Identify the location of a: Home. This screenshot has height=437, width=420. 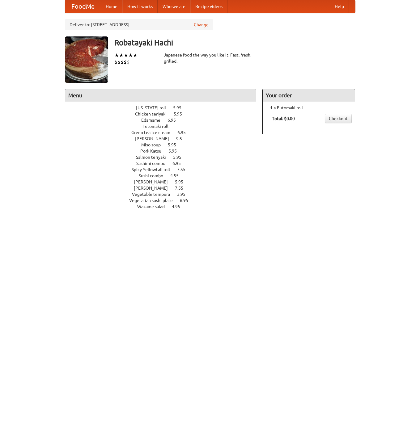
(112, 6).